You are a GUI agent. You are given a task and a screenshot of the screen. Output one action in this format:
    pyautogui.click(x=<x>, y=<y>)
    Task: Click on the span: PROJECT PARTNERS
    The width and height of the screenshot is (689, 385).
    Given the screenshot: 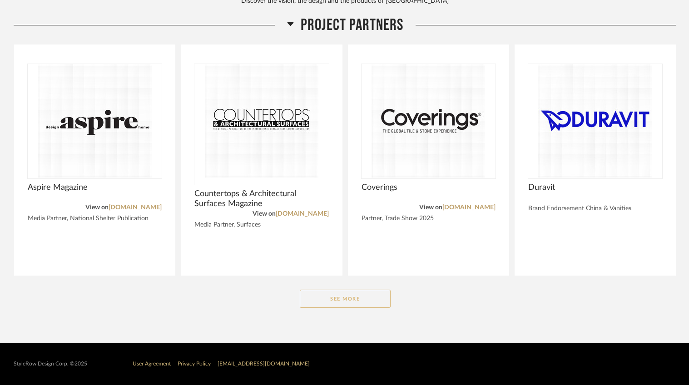 What is the action you would take?
    pyautogui.click(x=352, y=25)
    